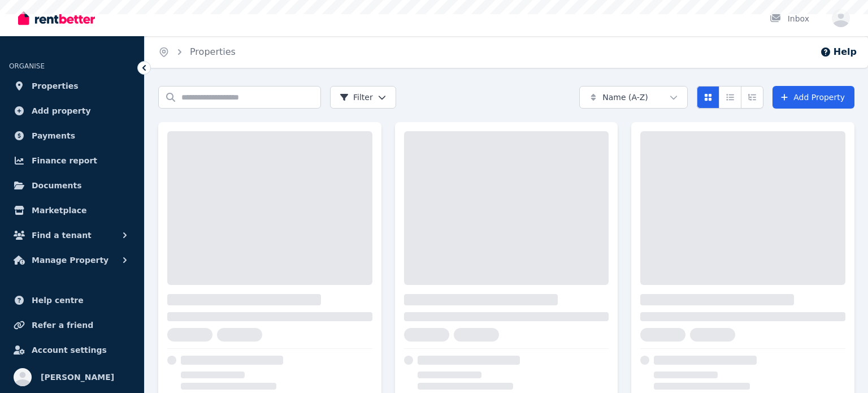 This screenshot has width=868, height=393. I want to click on span: Properties, so click(55, 86).